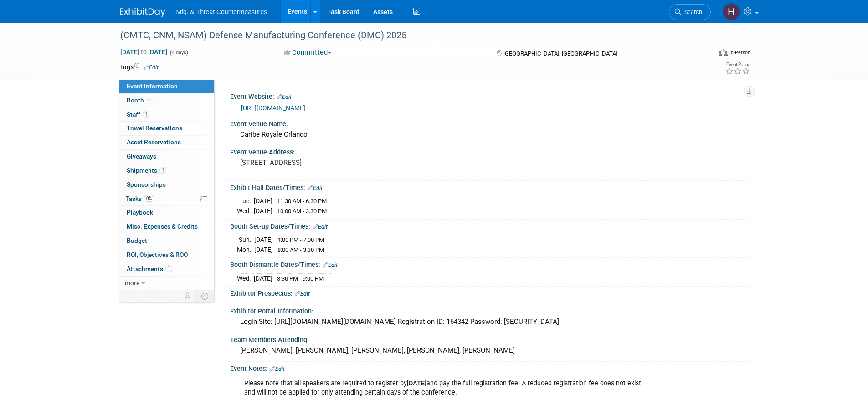 This screenshot has width=868, height=415. Describe the element at coordinates (154, 142) in the screenshot. I see `span: Asset Reservations` at that location.